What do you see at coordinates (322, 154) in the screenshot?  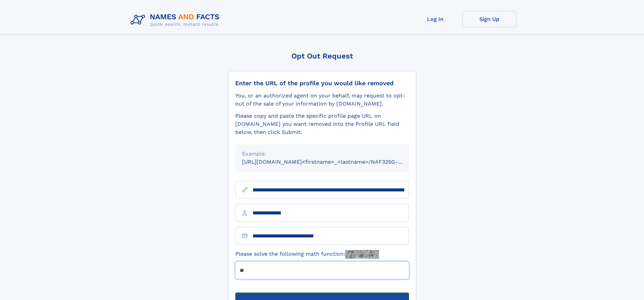 I see `div: Example:` at bounding box center [322, 154].